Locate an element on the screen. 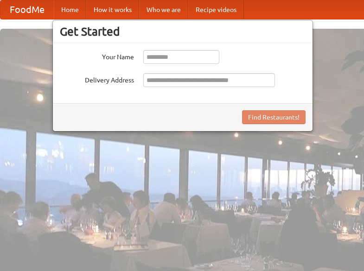 Image resolution: width=364 pixels, height=271 pixels. a: How it works is located at coordinates (113, 10).